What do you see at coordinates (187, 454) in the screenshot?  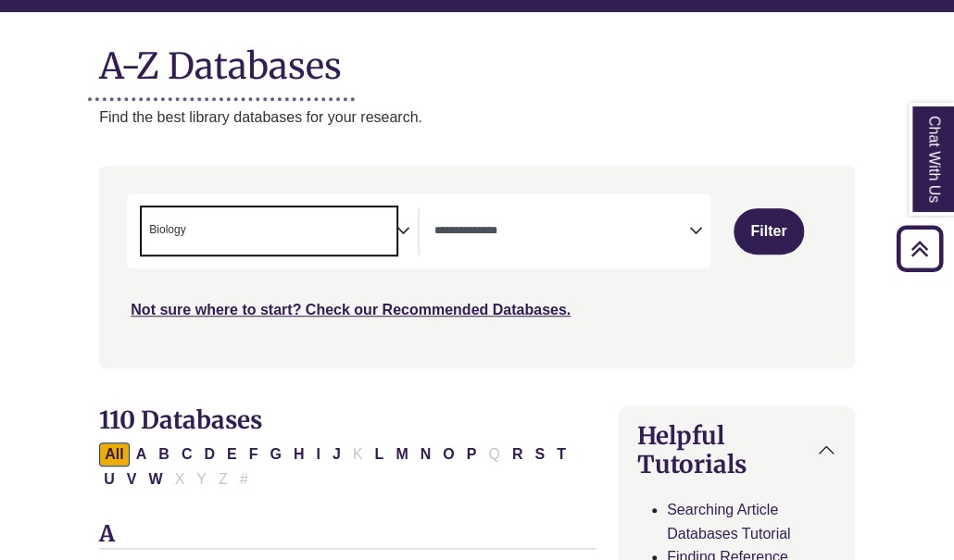 I see `button: Filter Results C` at bounding box center [187, 454].